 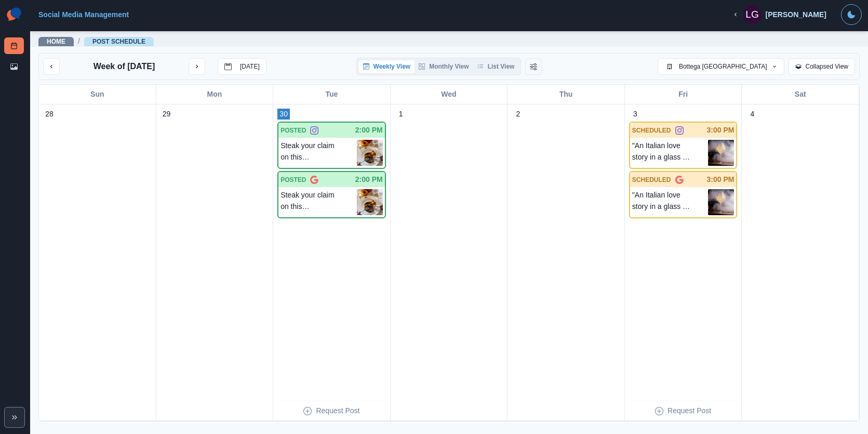 I want to click on div: Thu, so click(x=566, y=94).